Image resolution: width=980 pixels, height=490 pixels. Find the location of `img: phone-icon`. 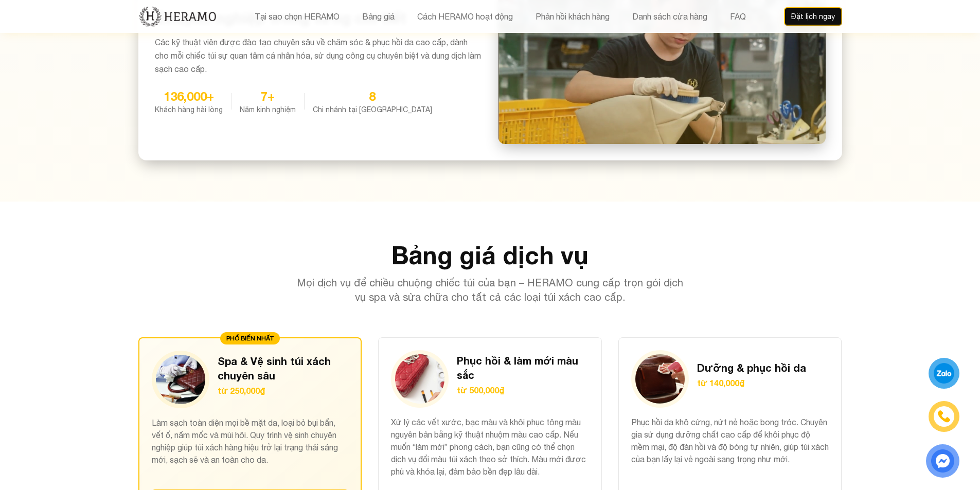

img: phone-icon is located at coordinates (944, 416).